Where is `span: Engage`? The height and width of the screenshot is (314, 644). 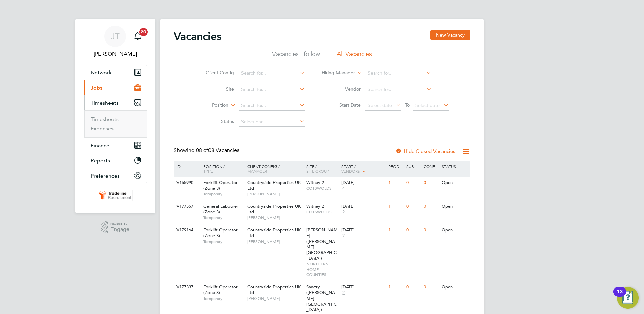
span: Engage is located at coordinates (120, 229).